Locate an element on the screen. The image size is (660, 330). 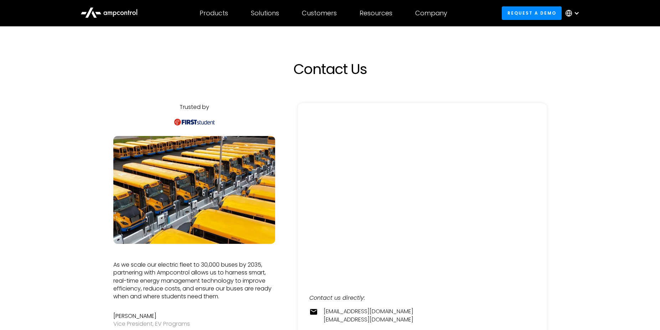
a: Request a demo is located at coordinates (532, 13).